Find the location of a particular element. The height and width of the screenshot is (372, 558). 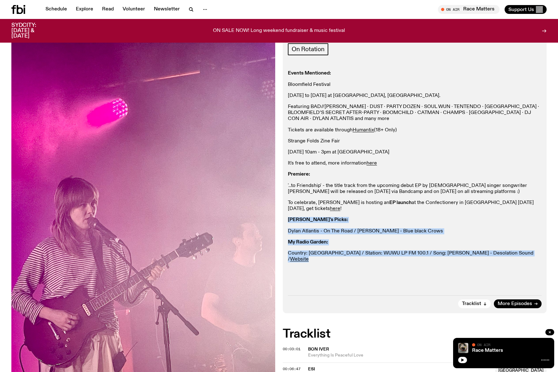

strong: EP launch is located at coordinates (400, 203).